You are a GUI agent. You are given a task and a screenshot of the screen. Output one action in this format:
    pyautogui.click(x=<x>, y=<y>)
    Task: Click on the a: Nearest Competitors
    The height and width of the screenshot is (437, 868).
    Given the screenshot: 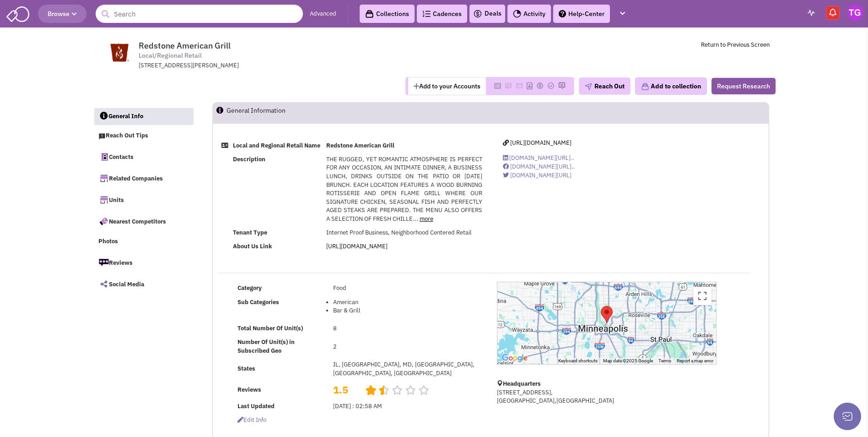 What is the action you would take?
    pyautogui.click(x=143, y=221)
    